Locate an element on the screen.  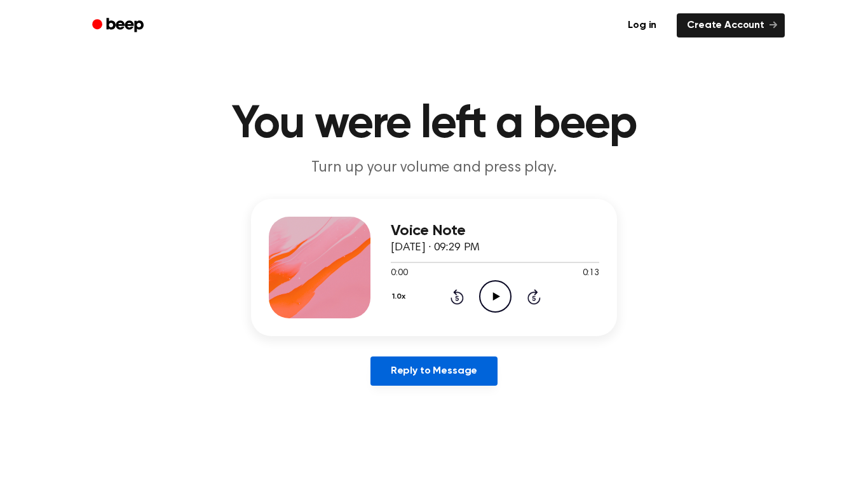
a: Log in is located at coordinates (641, 25).